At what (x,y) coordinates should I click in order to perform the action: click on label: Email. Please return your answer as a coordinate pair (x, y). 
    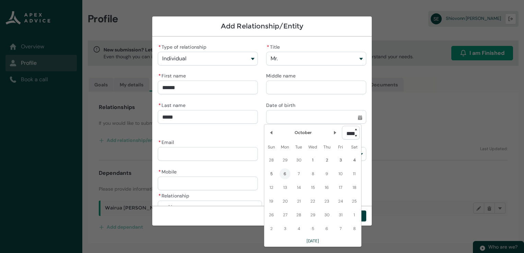
    Looking at the image, I should click on (167, 142).